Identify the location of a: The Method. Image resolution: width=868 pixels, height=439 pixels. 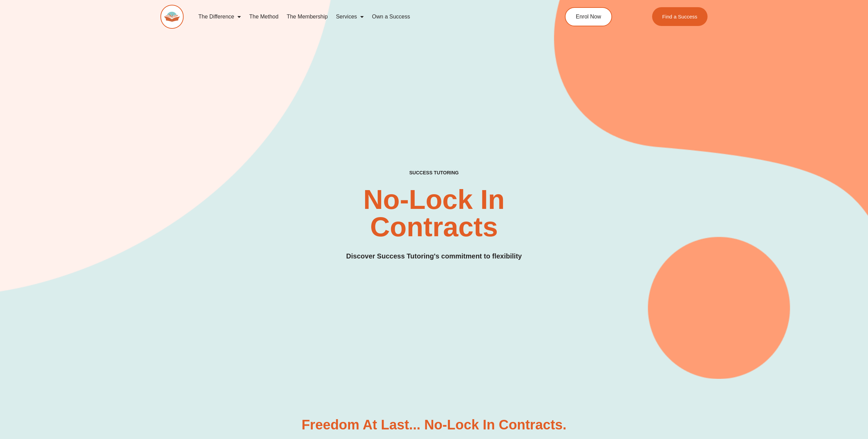
(263, 17).